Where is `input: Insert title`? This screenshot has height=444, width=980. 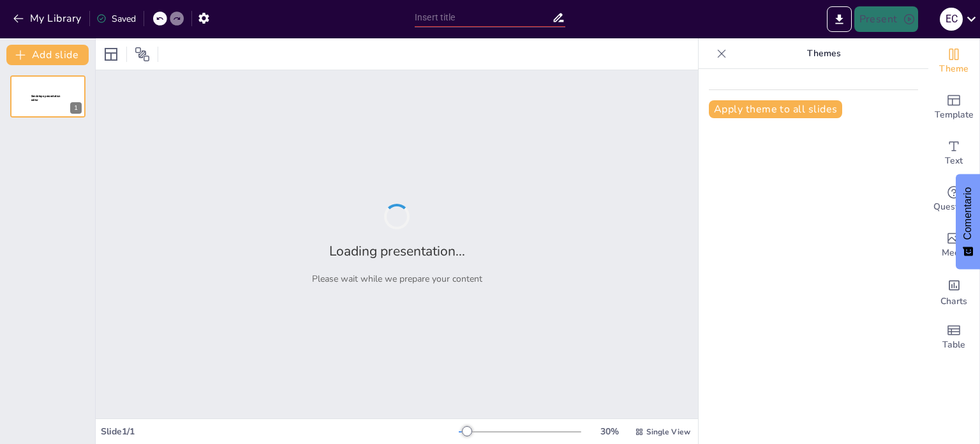
input: Insert title is located at coordinates (483, 18).